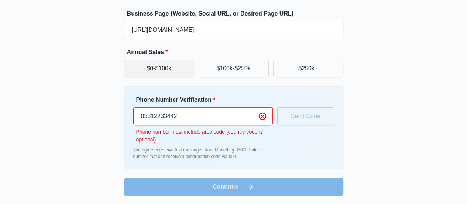 This screenshot has height=204, width=467. Describe the element at coordinates (206, 100) in the screenshot. I see `label: Phone Number Verification` at that location.